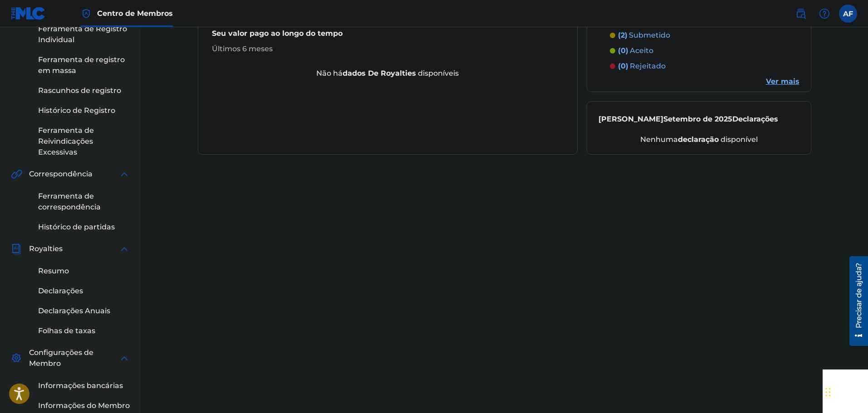 The height and width of the screenshot is (413, 868). I want to click on font: Declarações Anuais, so click(74, 310).